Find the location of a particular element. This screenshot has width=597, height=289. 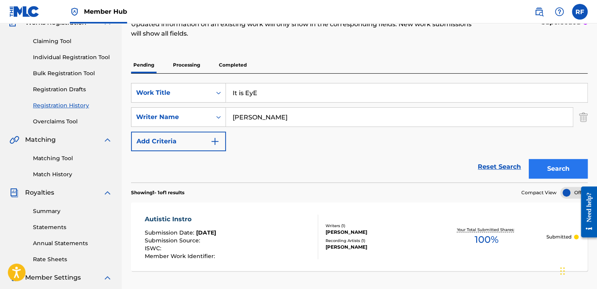

p: Pending is located at coordinates (143, 65).